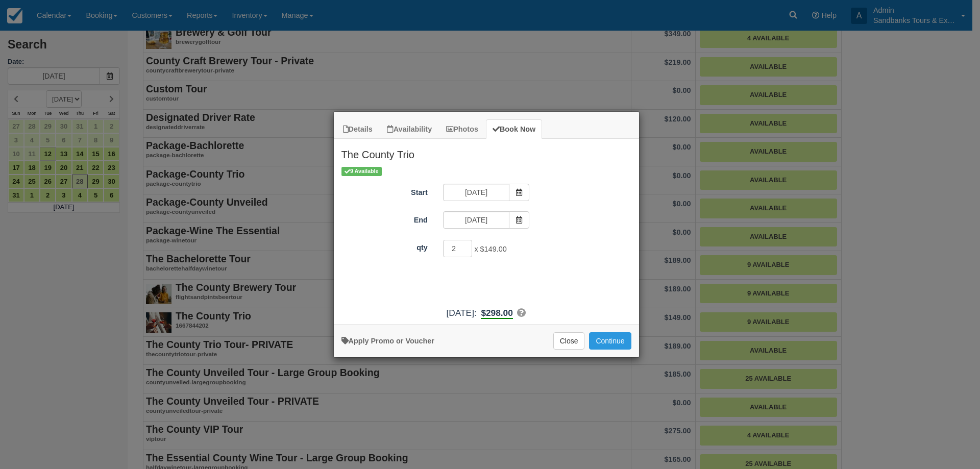 Image resolution: width=980 pixels, height=469 pixels. I want to click on input: qty, so click(458, 248).